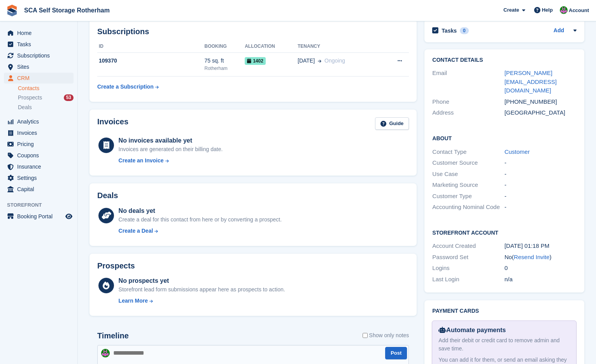  Describe the element at coordinates (171, 149) in the screenshot. I see `div: Invoices are generated on their billing date.` at that location.